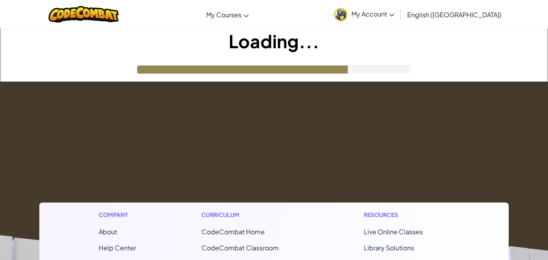 The width and height of the screenshot is (548, 260). I want to click on a: CodeCombat Classroom, so click(240, 247).